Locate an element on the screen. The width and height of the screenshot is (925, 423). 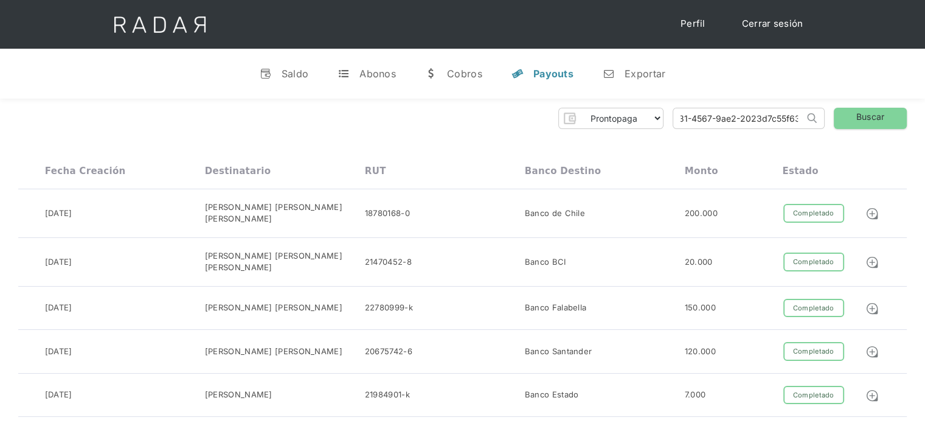
div: Banco destino is located at coordinates (563, 171).